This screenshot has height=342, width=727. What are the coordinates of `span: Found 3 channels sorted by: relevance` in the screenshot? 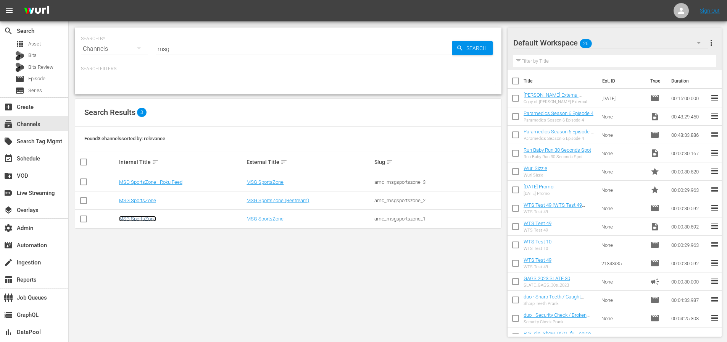 It's located at (125, 138).